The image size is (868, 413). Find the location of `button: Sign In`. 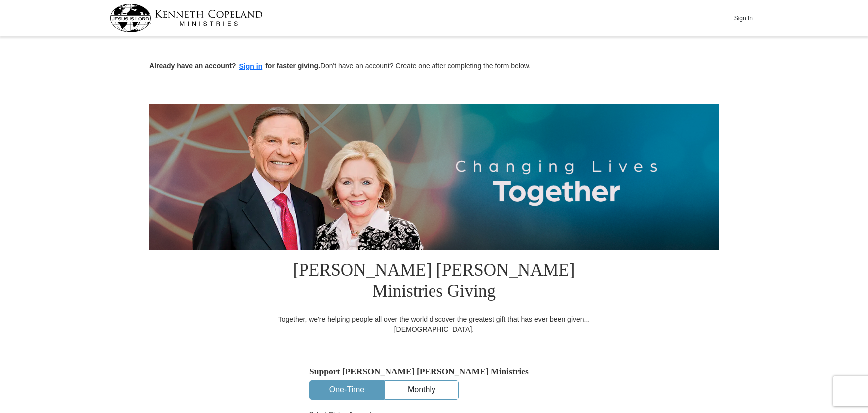

button: Sign In is located at coordinates (743, 18).